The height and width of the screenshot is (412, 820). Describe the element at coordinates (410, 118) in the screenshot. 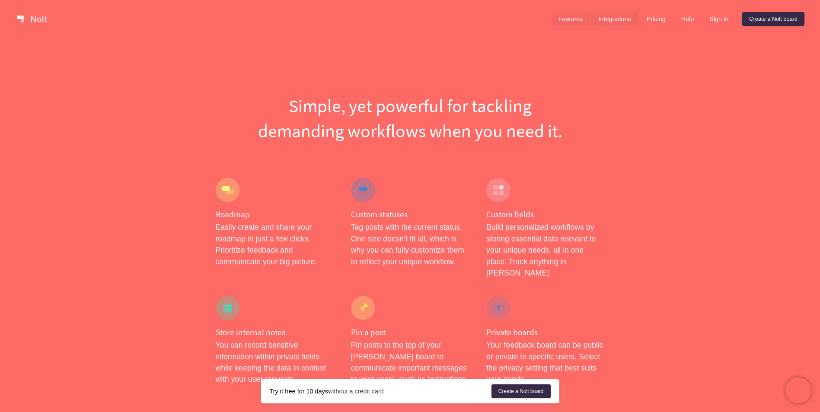

I see `h1: Simple, yet powerful for tackling demanding workflows when you need it.` at that location.